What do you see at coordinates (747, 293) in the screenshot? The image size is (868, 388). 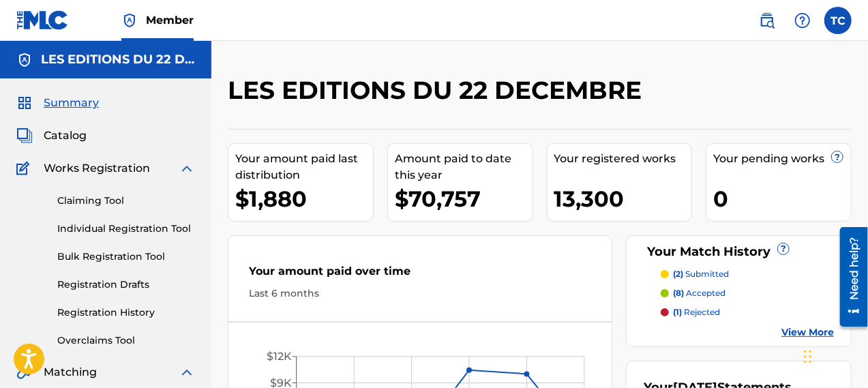 I see `a: (8) accepted` at bounding box center [747, 293].